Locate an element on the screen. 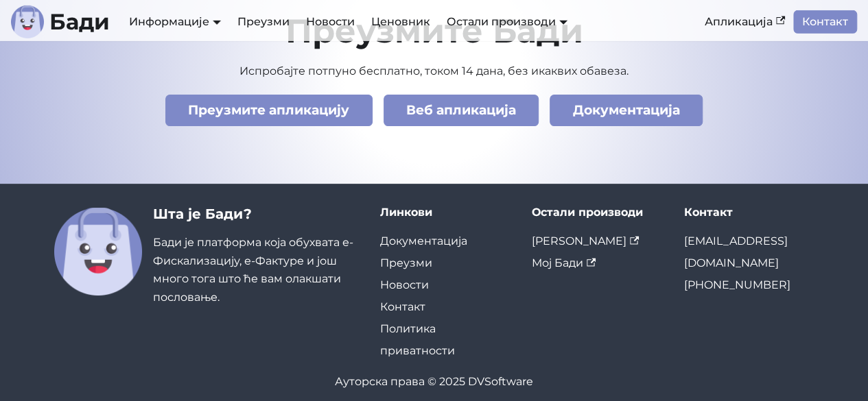 This screenshot has height=401, width=868. img: Лого is located at coordinates (27, 22).